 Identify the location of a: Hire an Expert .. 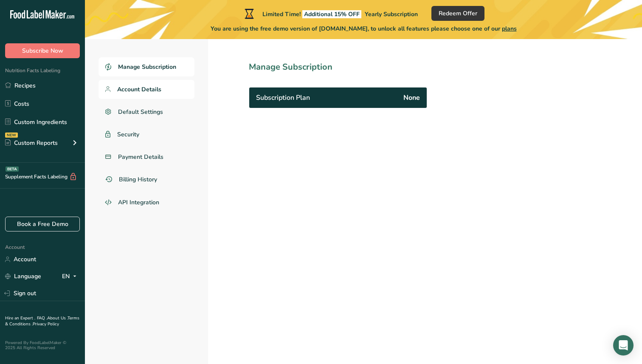
(20, 318).